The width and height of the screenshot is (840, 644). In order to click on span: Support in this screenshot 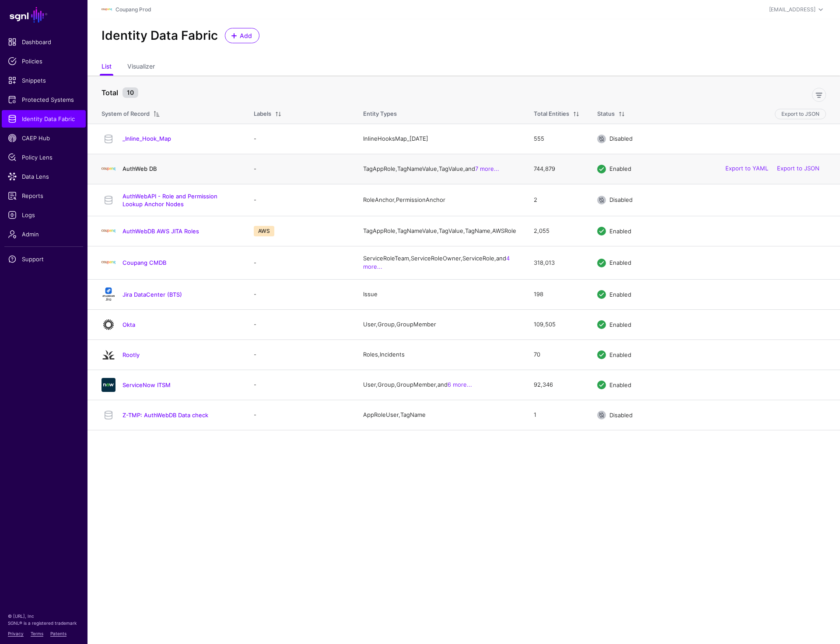, I will do `click(44, 259)`.